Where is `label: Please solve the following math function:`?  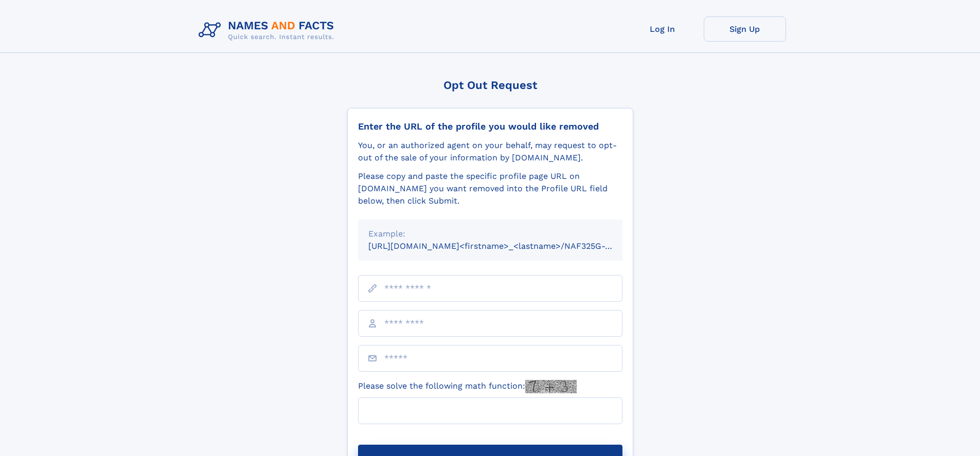
label: Please solve the following math function: is located at coordinates (467, 387).